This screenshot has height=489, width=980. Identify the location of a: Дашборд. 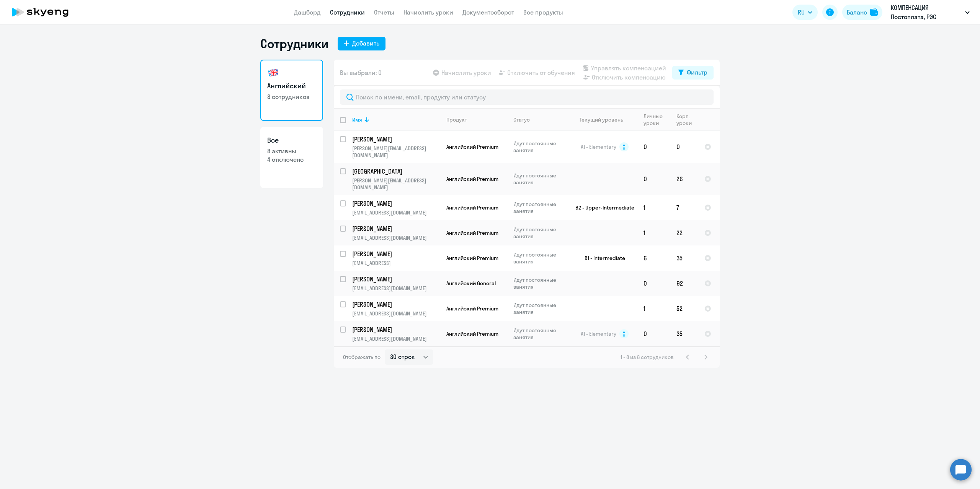
(307, 13).